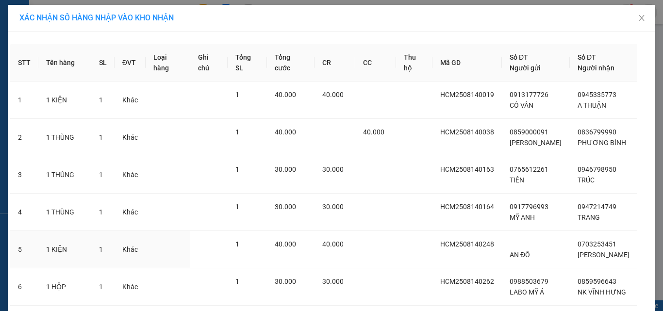 This screenshot has height=311, width=663. What do you see at coordinates (130, 63) in the screenshot?
I see `th: ĐVT` at bounding box center [130, 63].